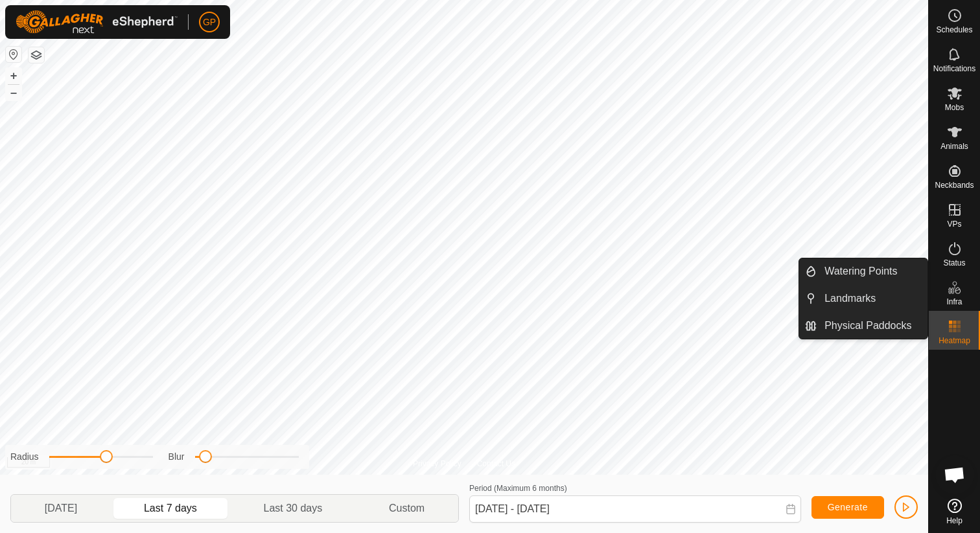 The image size is (980, 533). Describe the element at coordinates (97, 22) in the screenshot. I see `img: Gallagher Logo` at that location.